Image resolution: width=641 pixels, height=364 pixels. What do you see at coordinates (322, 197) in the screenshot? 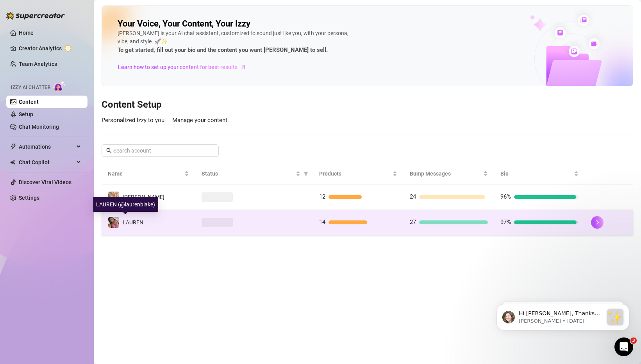
I see `span: 12` at bounding box center [322, 197].